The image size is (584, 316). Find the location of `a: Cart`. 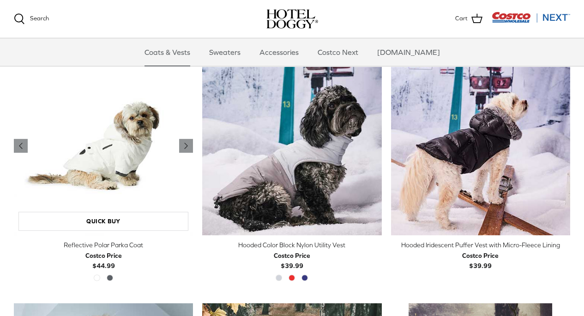

a: Cart is located at coordinates (469, 19).